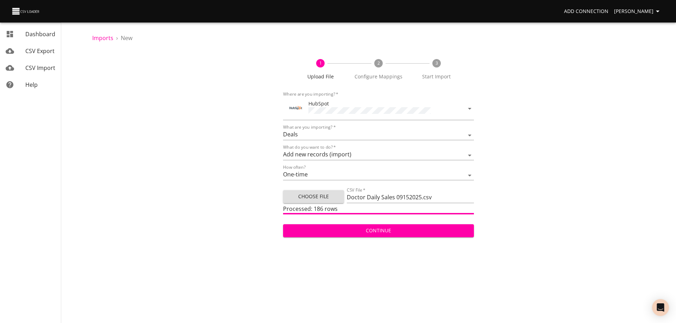 This screenshot has width=676, height=323. What do you see at coordinates (40, 68) in the screenshot?
I see `span: CSV Import` at bounding box center [40, 68].